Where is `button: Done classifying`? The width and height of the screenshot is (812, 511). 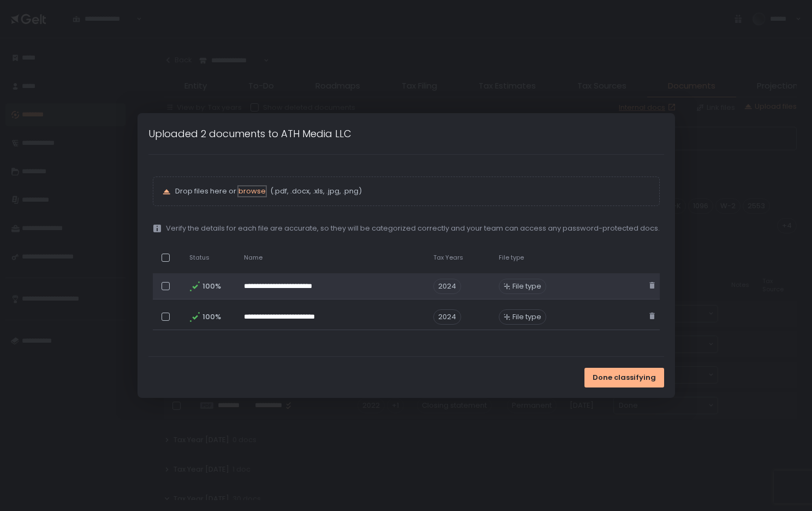 button: Done classifying is located at coordinates (624, 377).